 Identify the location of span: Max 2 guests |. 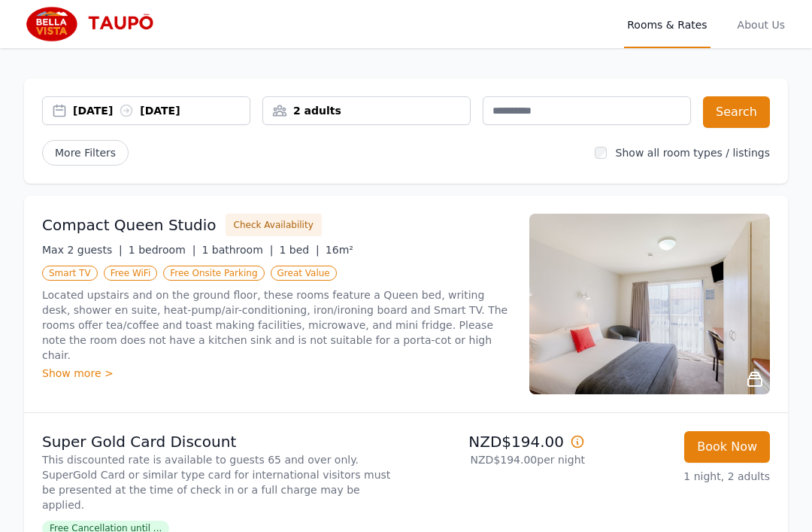
(82, 250).